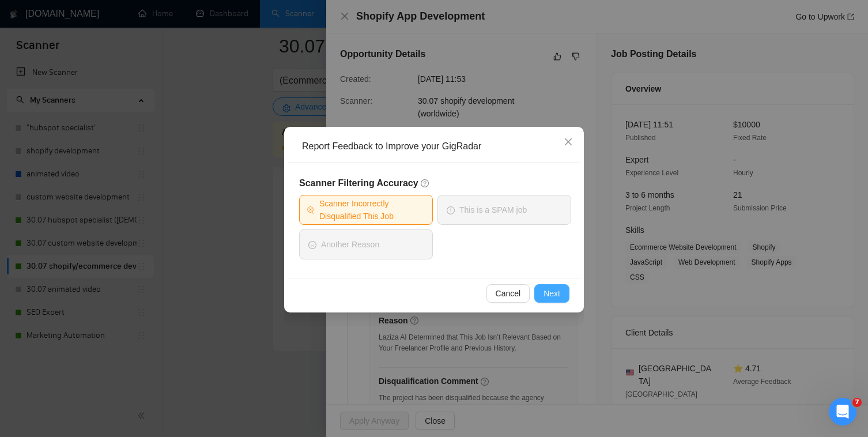 This screenshot has height=437, width=868. Describe the element at coordinates (551, 293) in the screenshot. I see `span: Next` at that location.